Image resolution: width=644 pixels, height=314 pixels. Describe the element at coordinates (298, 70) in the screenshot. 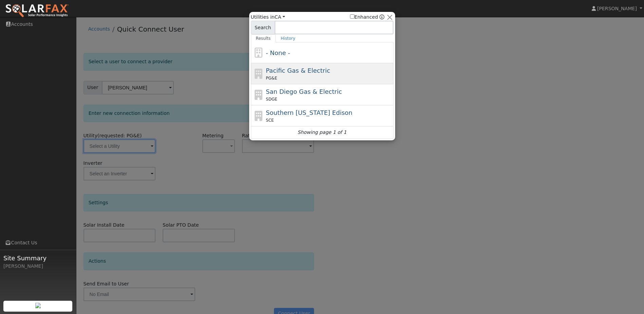

I see `span: Pacific Gas & Electric` at that location.